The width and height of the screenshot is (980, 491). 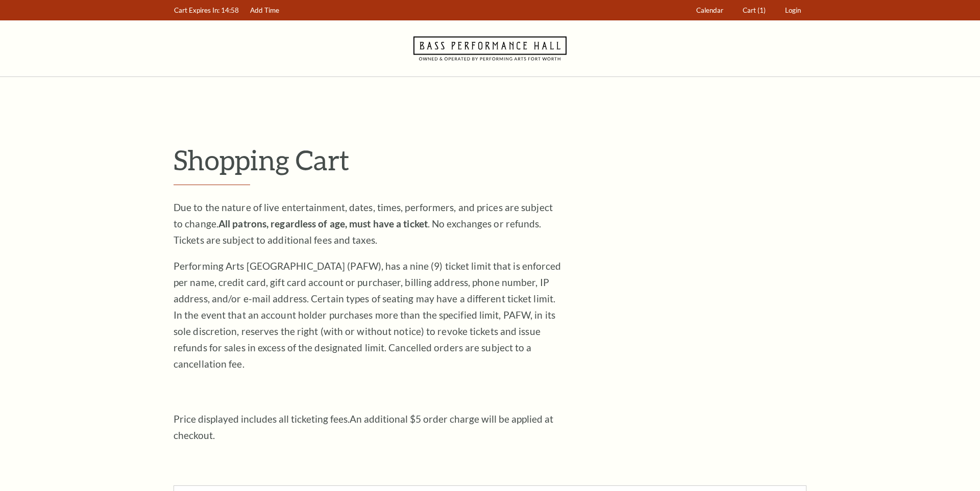 What do you see at coordinates (363, 223) in the screenshot?
I see `span: Due to the nature of live entertainment, dates, times, performers, and prices are subject to chan...` at bounding box center [363, 223].